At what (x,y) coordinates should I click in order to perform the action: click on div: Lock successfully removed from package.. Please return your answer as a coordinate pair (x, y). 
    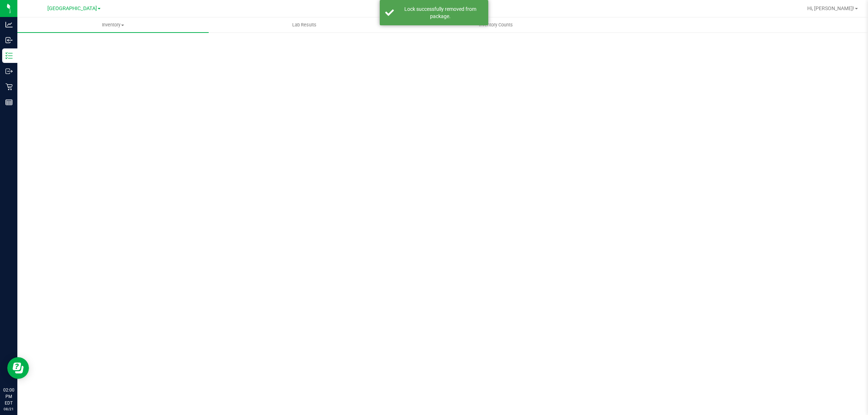
    Looking at the image, I should click on (440, 13).